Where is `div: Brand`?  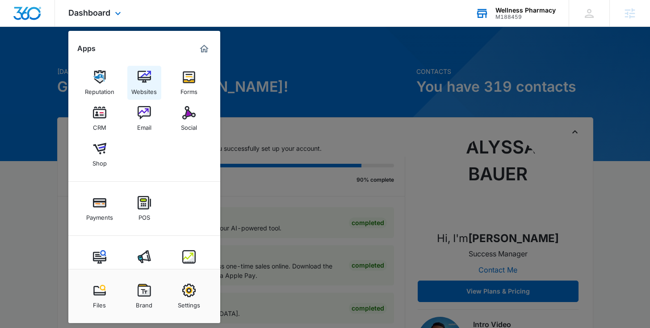 div: Brand is located at coordinates (144, 303).